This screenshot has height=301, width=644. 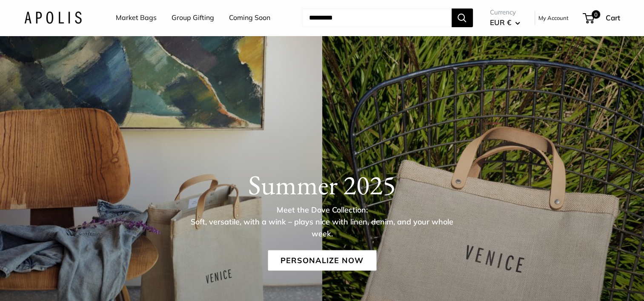 What do you see at coordinates (501, 22) in the screenshot?
I see `span: EUR €` at bounding box center [501, 22].